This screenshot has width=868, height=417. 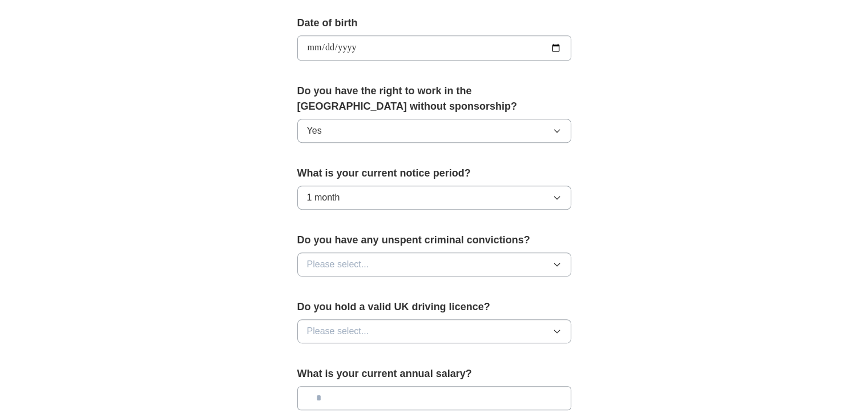 What do you see at coordinates (314, 131) in the screenshot?
I see `span: Yes` at bounding box center [314, 131].